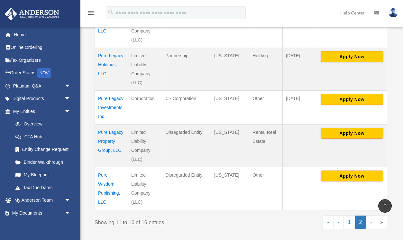 This screenshot has height=240, width=403. Describe the element at coordinates (44, 73) in the screenshot. I see `div: NEW` at that location.